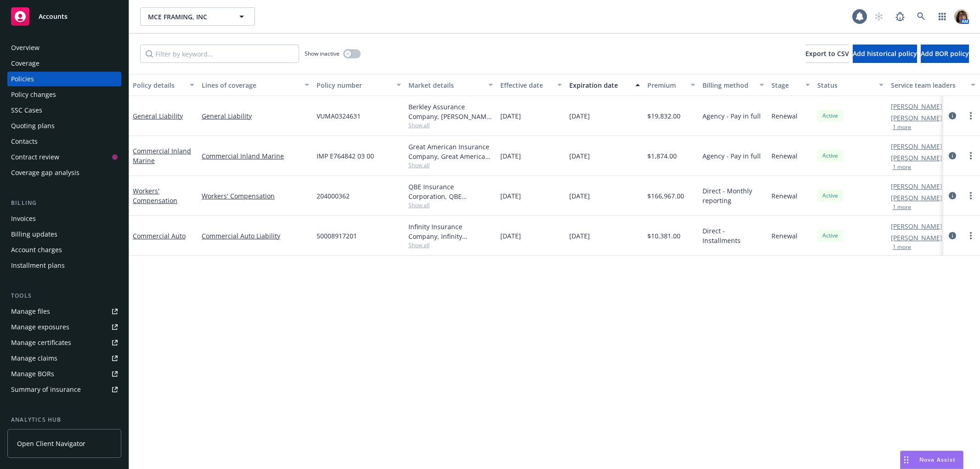 This screenshot has width=980, height=469. Describe the element at coordinates (27, 110) in the screenshot. I see `div: SSC Cases` at that location.